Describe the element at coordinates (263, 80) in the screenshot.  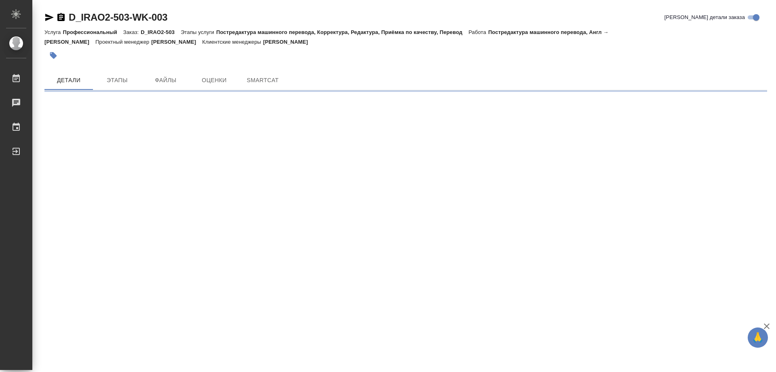
I see `span: SmartCat` at that location.